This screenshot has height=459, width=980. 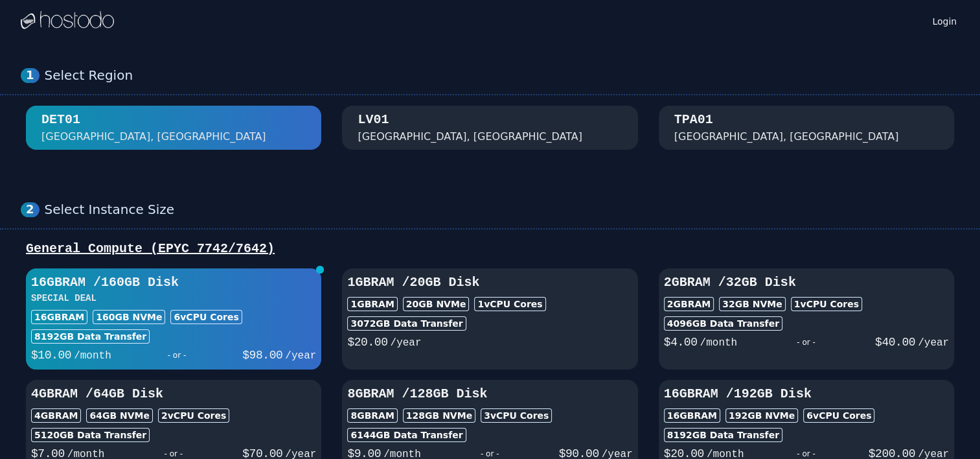 What do you see at coordinates (896, 342) in the screenshot?
I see `span: $ 40.00` at bounding box center [896, 342].